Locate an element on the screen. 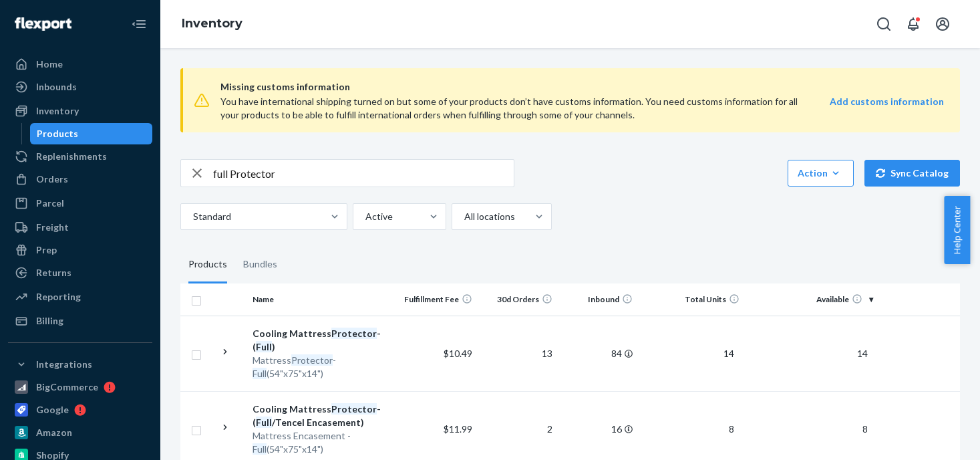 This screenshot has height=460, width=980. input: All locations is located at coordinates (463, 217).